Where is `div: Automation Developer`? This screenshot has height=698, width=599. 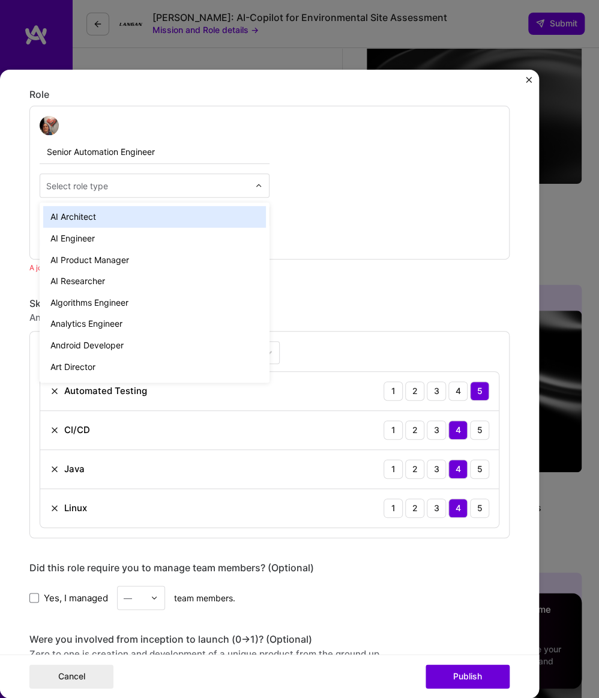
div: Automation Developer is located at coordinates (154, 388).